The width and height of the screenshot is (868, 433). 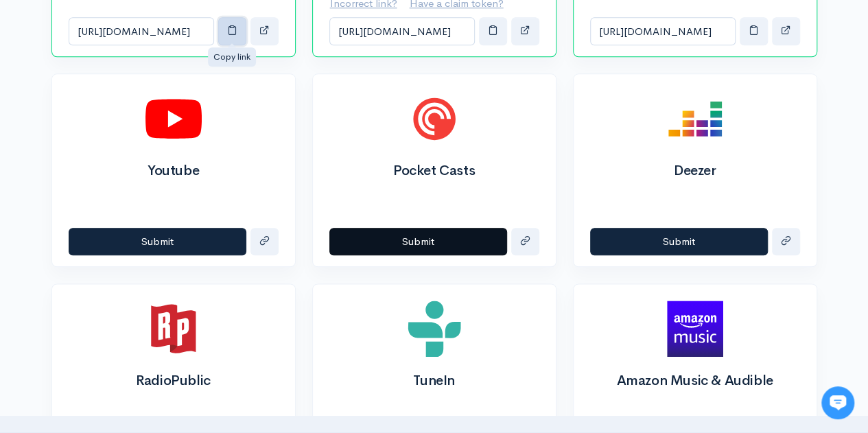 What do you see at coordinates (137, 78) in the screenshot?
I see `h1: Hi 👋` at bounding box center [137, 78].